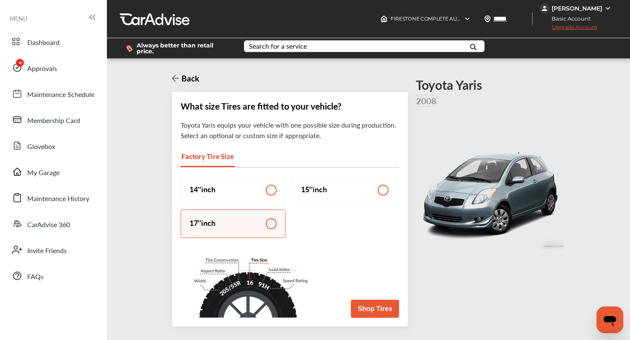 The height and width of the screenshot is (340, 630). What do you see at coordinates (53, 249) in the screenshot?
I see `a: Invite Friends` at bounding box center [53, 249].